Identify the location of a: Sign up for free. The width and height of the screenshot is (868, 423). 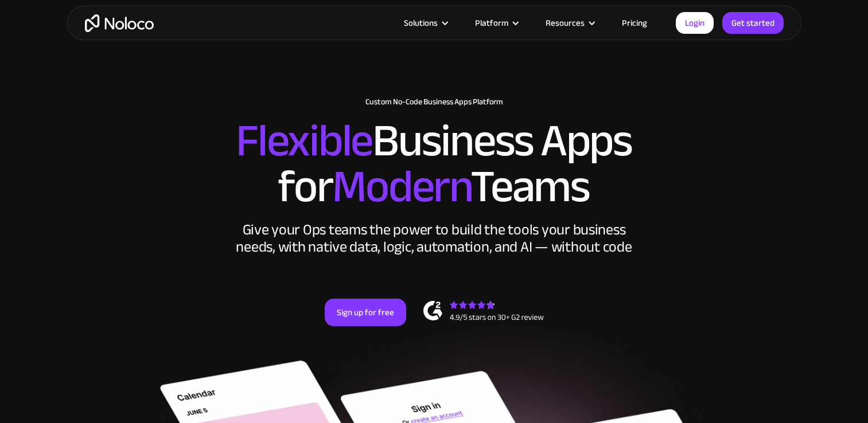
(365, 312).